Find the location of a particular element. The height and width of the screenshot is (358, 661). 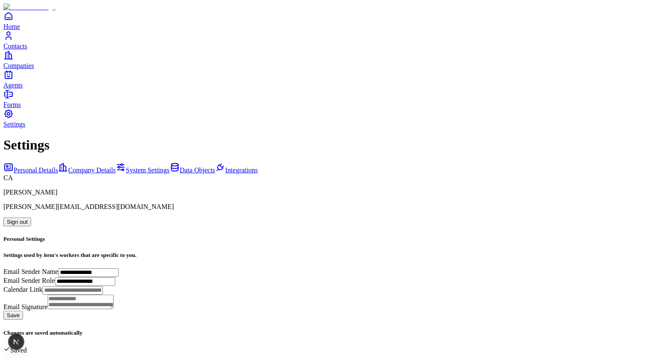

a: Contacts is located at coordinates (330, 40).